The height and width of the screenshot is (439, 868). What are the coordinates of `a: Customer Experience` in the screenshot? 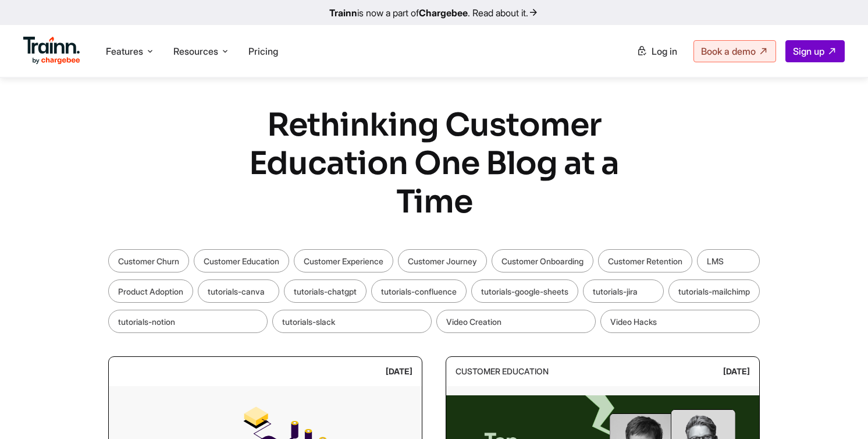 It's located at (343, 261).